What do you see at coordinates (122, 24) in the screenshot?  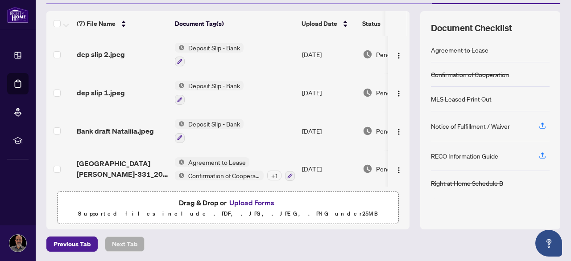 I see `th: (7) File Name` at bounding box center [122, 24].